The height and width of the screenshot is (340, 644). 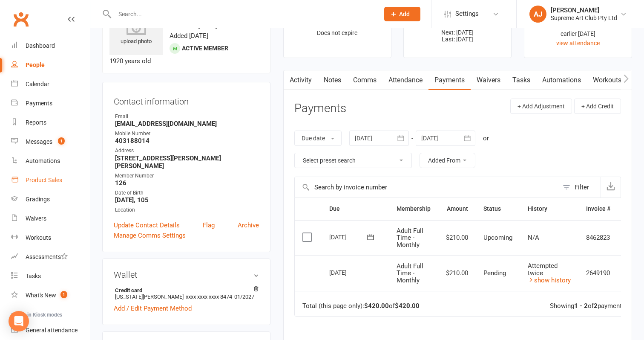 What do you see at coordinates (51, 330) in the screenshot?
I see `div: General attendance` at bounding box center [51, 330].